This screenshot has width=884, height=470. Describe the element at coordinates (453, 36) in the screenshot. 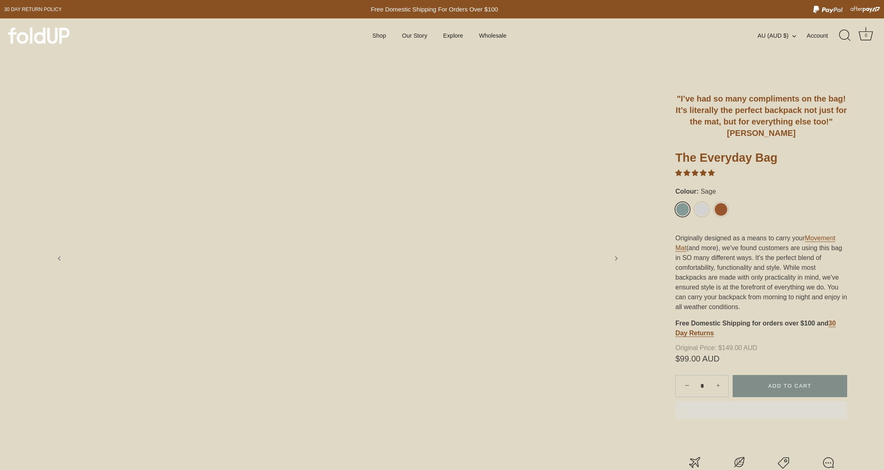

I see `a: Explore` at that location.